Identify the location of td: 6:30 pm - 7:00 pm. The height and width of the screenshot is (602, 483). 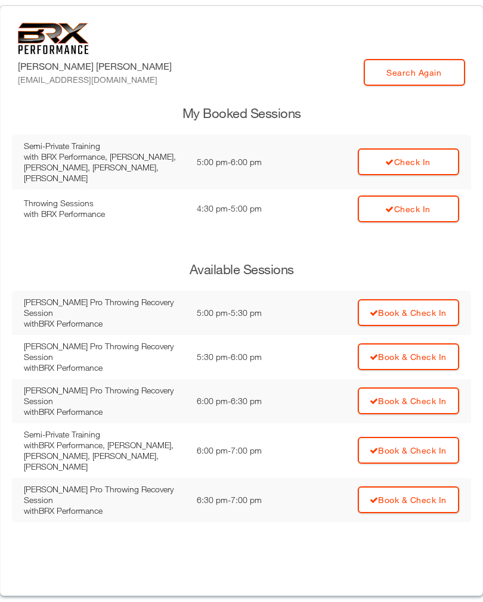
(245, 500).